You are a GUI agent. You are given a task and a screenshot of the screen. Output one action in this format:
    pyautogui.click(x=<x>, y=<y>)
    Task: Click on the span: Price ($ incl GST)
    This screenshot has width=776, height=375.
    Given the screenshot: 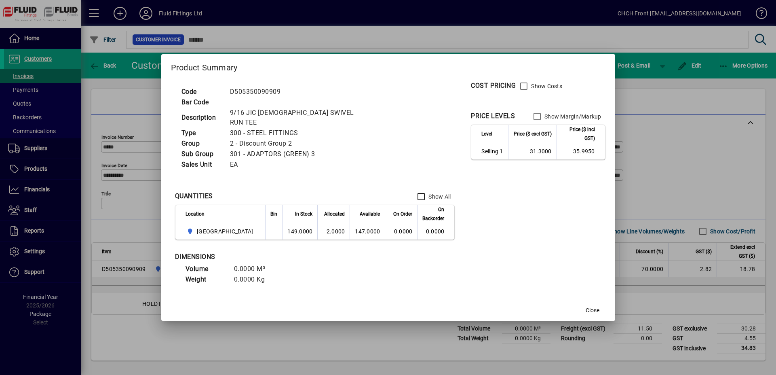 What is the action you would take?
    pyautogui.click(x=579, y=134)
    